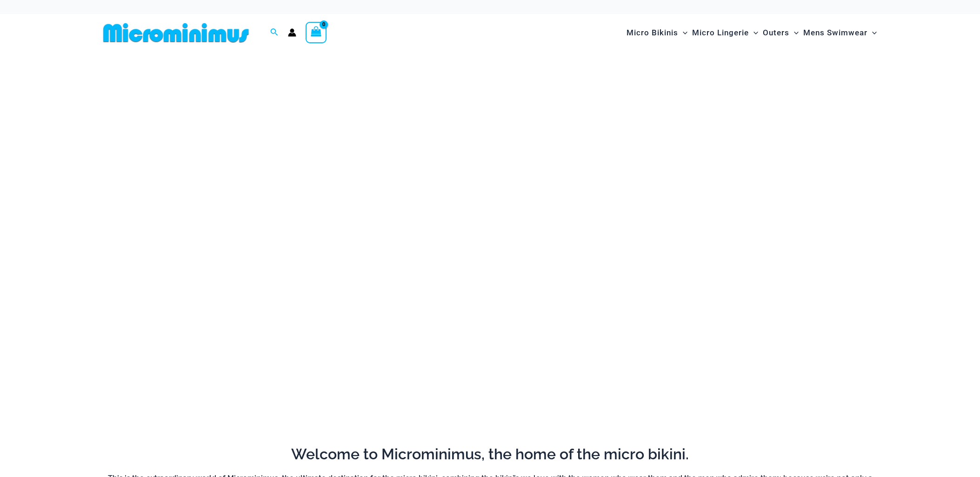 This screenshot has width=980, height=477. What do you see at coordinates (490, 454) in the screenshot?
I see `h2: Welcome to Microminimus, the home of the micro bikini.` at bounding box center [490, 454].